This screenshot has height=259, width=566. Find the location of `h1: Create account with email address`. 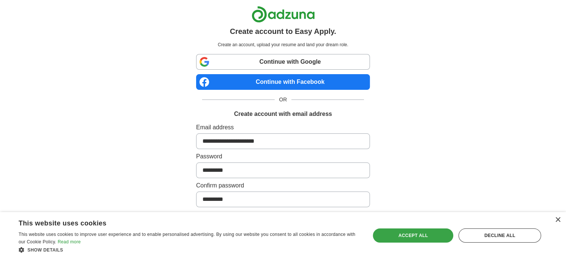

h1: Create account with email address is located at coordinates (283, 114).